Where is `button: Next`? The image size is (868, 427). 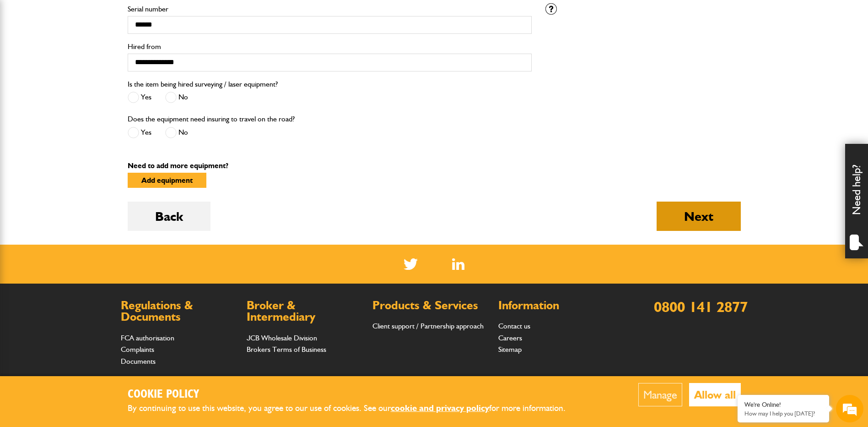
button: Next is located at coordinates (699, 216).